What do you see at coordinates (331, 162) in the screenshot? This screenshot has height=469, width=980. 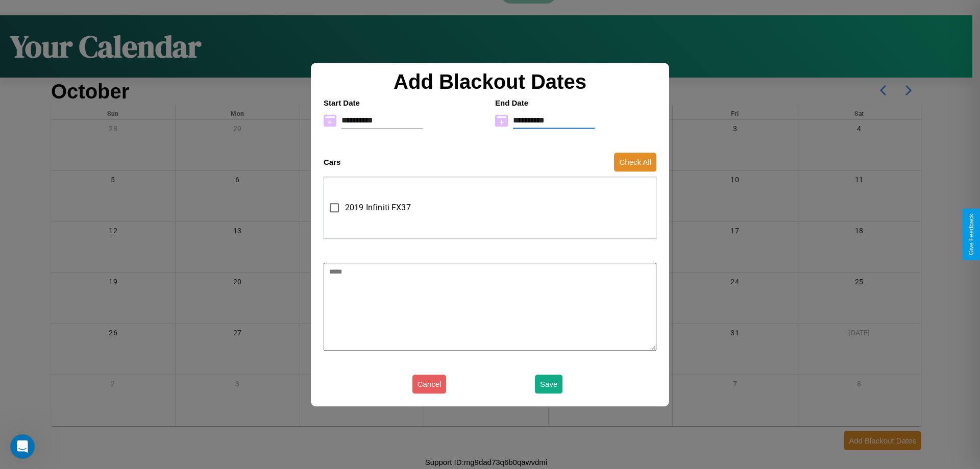 I see `h4: Cars` at bounding box center [331, 162].